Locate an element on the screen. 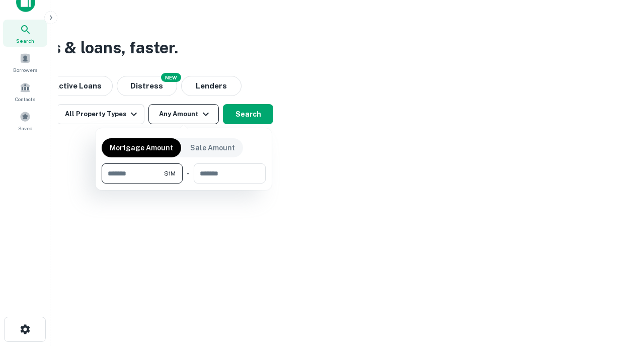  div: Chat Widget is located at coordinates (619, 306).